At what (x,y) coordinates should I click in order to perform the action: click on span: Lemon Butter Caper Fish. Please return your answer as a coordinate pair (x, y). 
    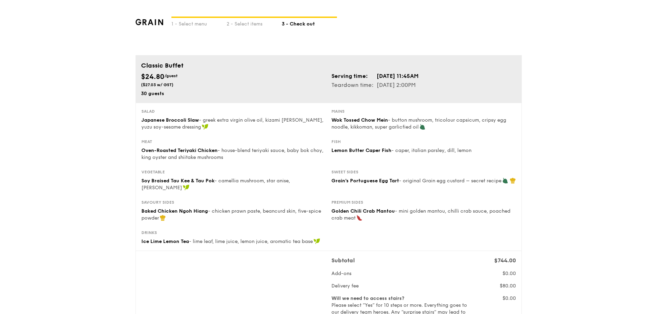
    Looking at the image, I should click on (361, 150).